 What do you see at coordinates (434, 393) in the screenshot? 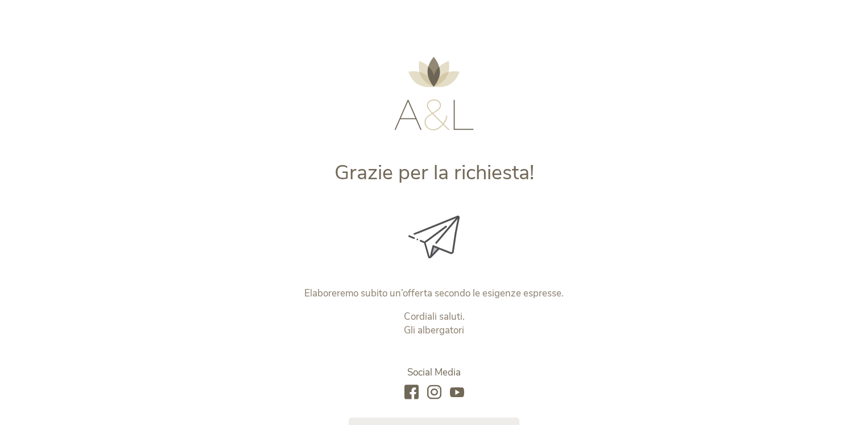
I see `a: instagram` at bounding box center [434, 393].